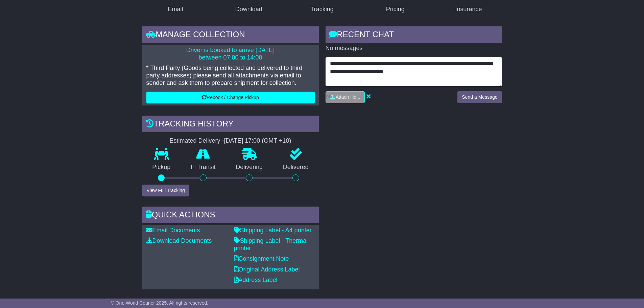 The width and height of the screenshot is (644, 308). Describe the element at coordinates (414, 48) in the screenshot. I see `p: No messages` at that location.